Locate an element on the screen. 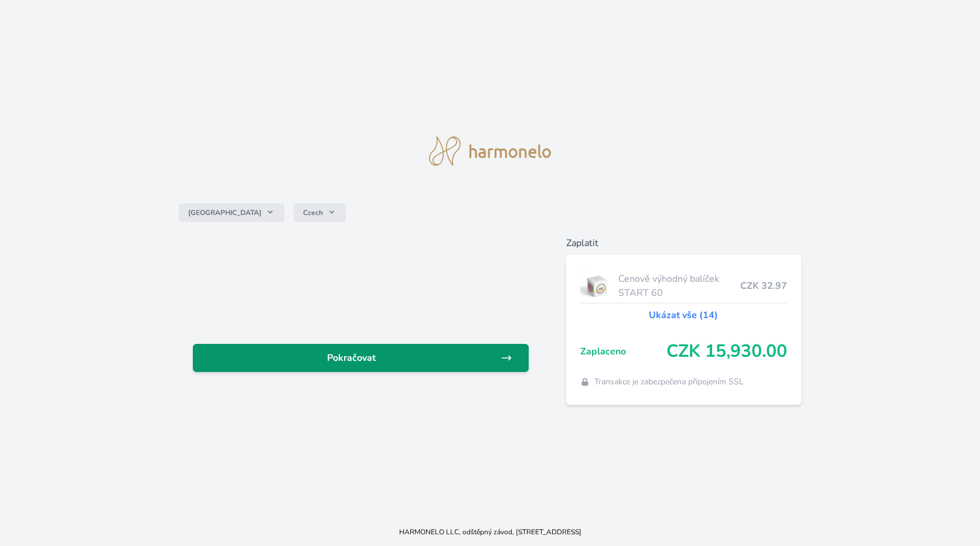 The image size is (980, 546). img: start.jpg is located at coordinates (597, 286).